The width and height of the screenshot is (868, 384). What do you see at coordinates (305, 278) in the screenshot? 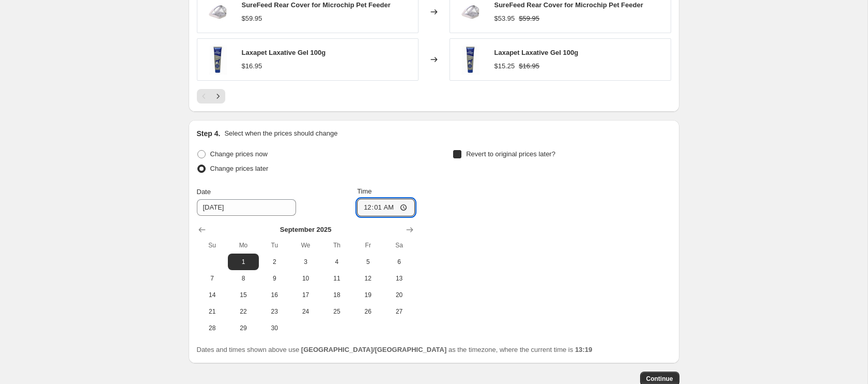
I see `span: 10` at bounding box center [305, 278].